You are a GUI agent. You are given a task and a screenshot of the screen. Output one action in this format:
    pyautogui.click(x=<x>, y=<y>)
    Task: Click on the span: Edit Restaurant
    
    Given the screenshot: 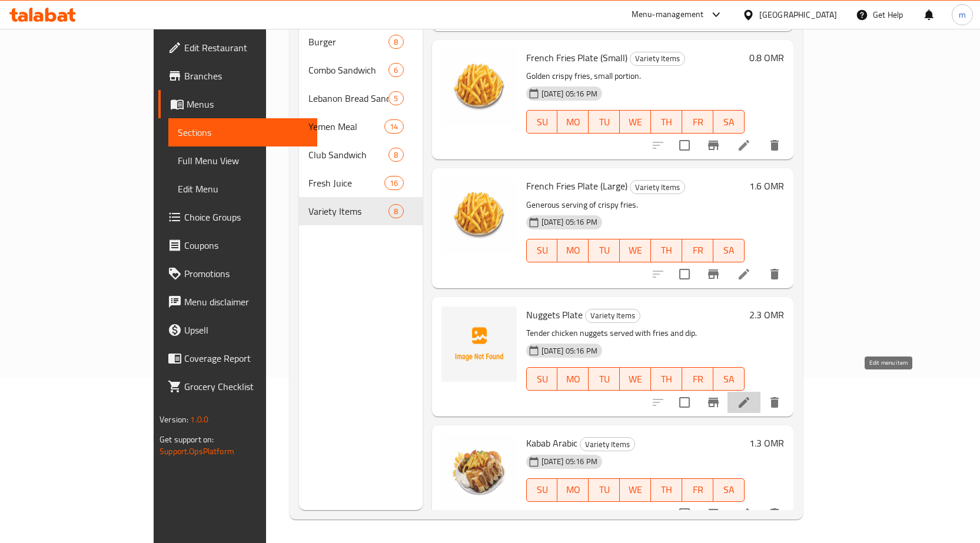 What is the action you would take?
    pyautogui.click(x=246, y=48)
    